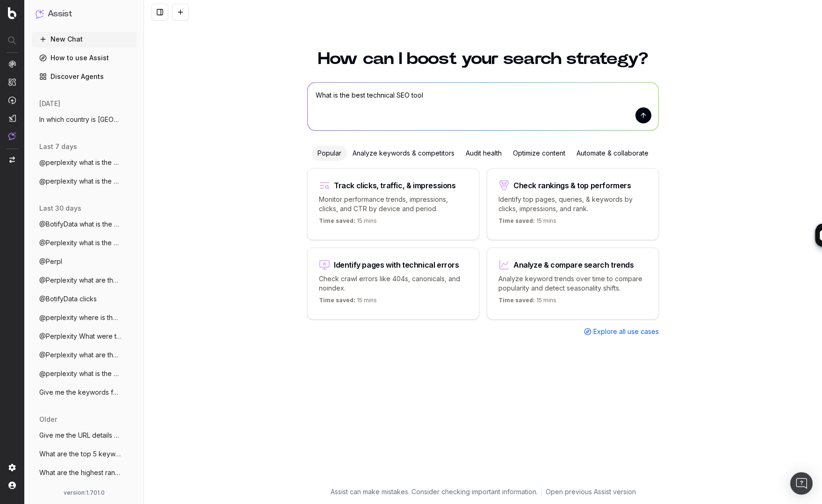 The width and height of the screenshot is (822, 504). What do you see at coordinates (84, 224) in the screenshot?
I see `button: @BotifyData what is the date of my lates` at bounding box center [84, 224].